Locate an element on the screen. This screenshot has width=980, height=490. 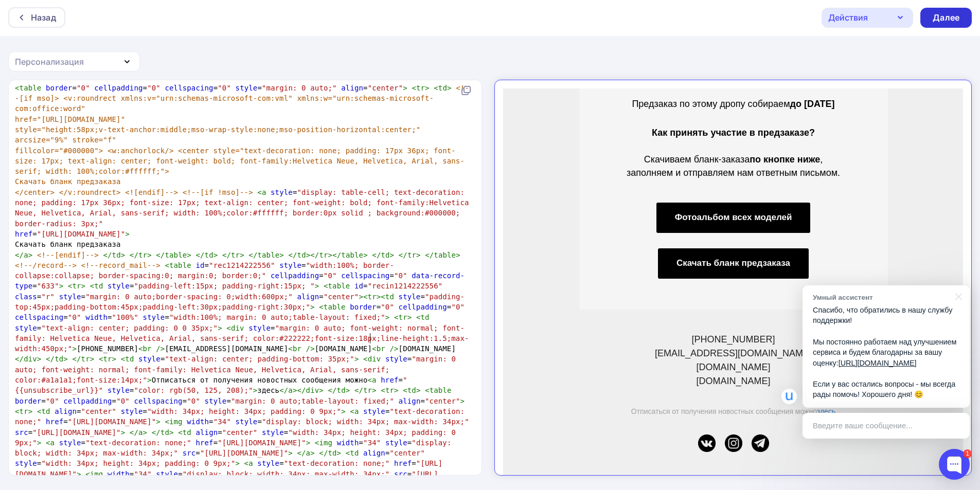
span: "padding-left:15px; padding-right:15px; " is located at coordinates (224, 286).